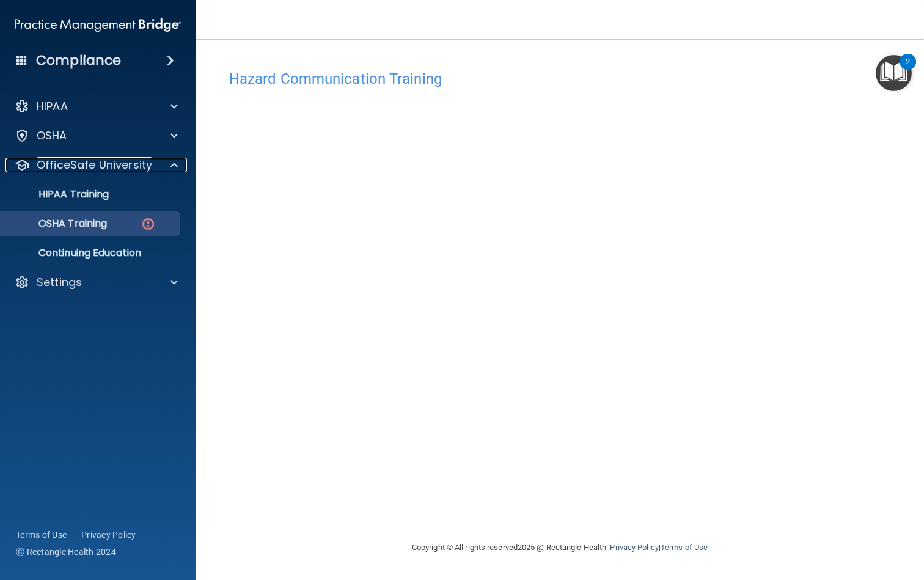  I want to click on p: OfficeSafe University, so click(94, 165).